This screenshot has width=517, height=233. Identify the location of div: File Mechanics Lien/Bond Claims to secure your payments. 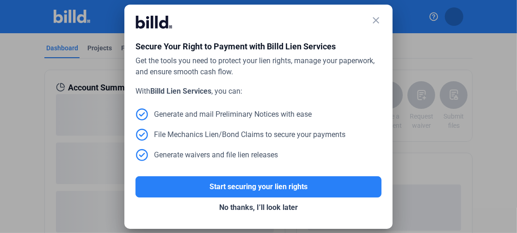
(240, 135).